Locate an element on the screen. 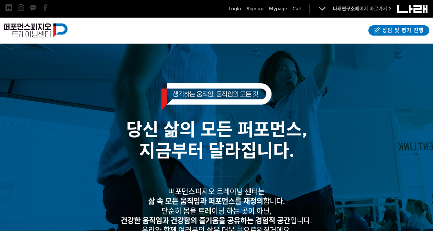 The width and height of the screenshot is (433, 231). span: Cart is located at coordinates (297, 9).